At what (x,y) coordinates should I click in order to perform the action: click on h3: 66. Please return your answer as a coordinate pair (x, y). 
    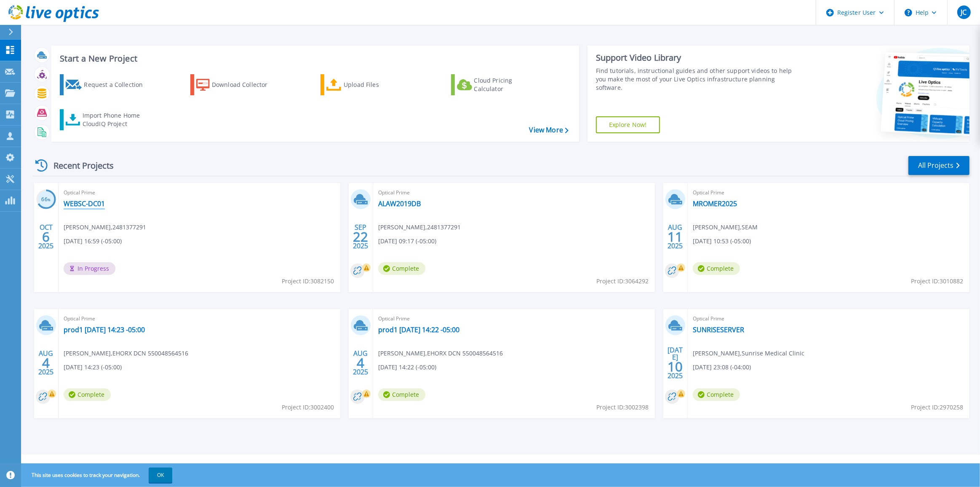
    Looking at the image, I should click on (46, 200).